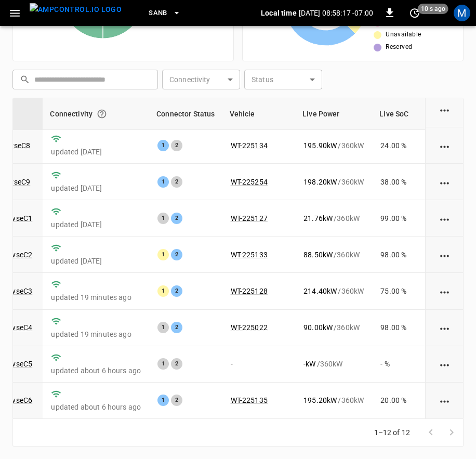  Describe the element at coordinates (408, 401) in the screenshot. I see `td: 20.00 %` at that location.